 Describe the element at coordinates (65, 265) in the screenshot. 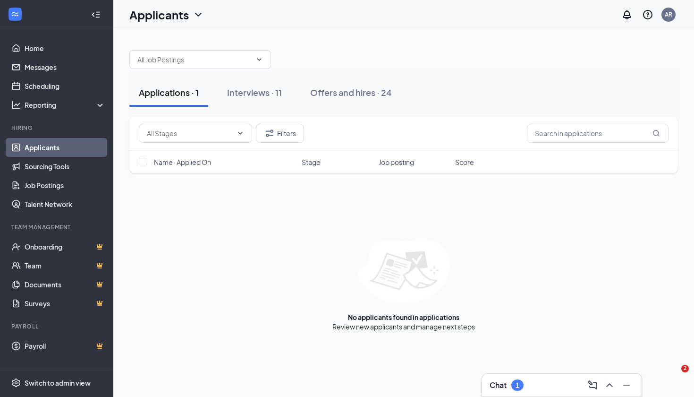

I see `a: TeamCrown` at that location.